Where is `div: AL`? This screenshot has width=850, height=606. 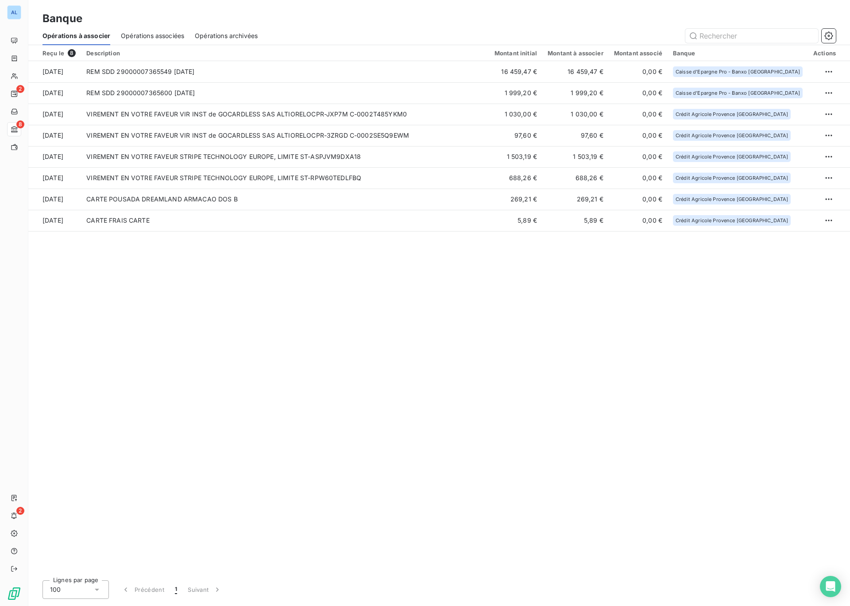
div: AL is located at coordinates (14, 12).